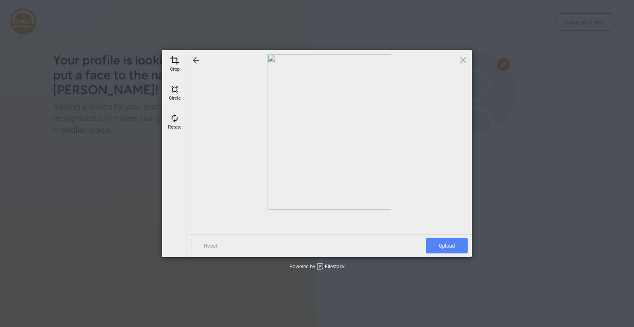 The width and height of the screenshot is (634, 327). Describe the element at coordinates (463, 60) in the screenshot. I see `span: Click here or hit ESC to close picker` at that location.